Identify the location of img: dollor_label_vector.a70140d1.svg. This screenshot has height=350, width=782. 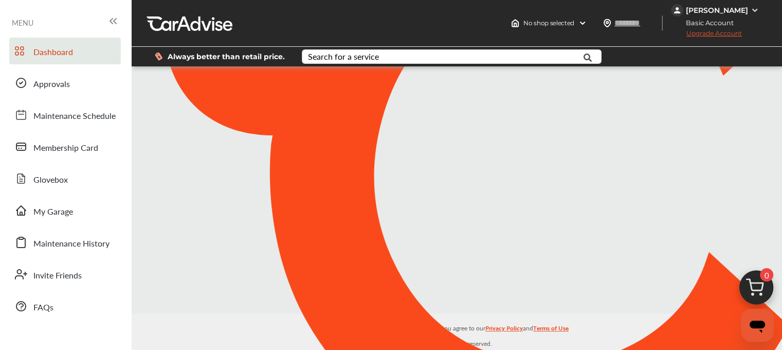
(158, 56).